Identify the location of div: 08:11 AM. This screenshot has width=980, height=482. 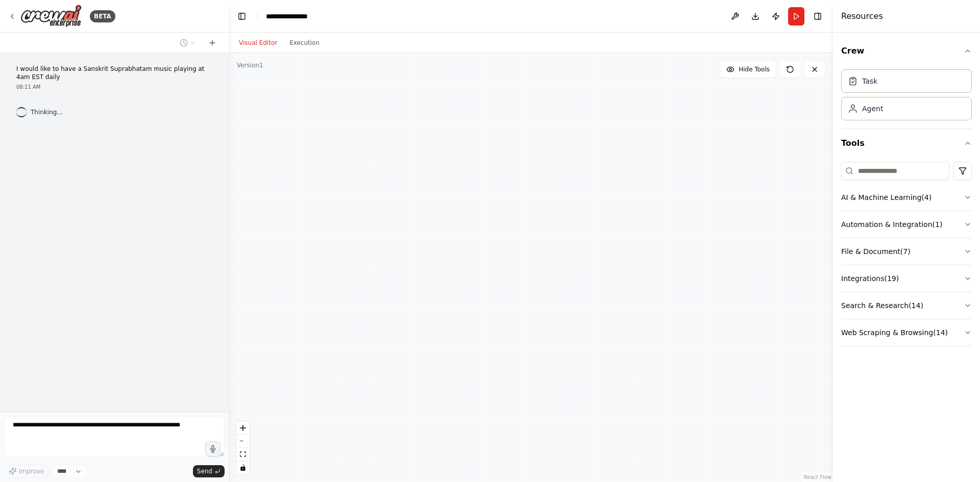
(114, 87).